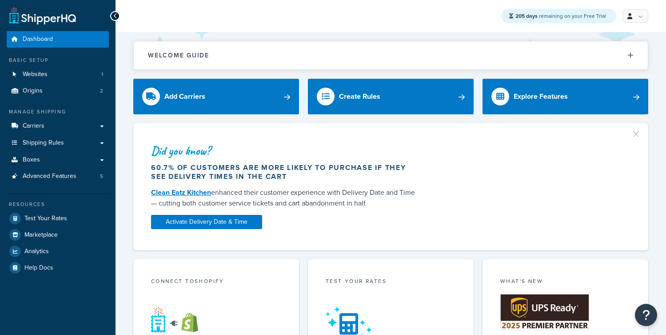 The height and width of the screenshot is (335, 666). What do you see at coordinates (58, 39) in the screenshot?
I see `li: Dashboard` at bounding box center [58, 39].